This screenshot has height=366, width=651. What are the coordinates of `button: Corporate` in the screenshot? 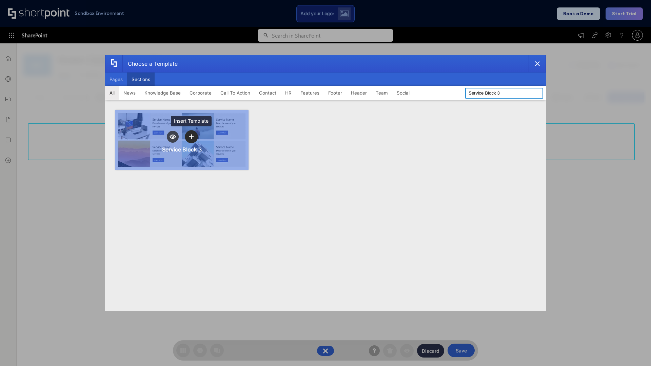 It's located at (200, 93).